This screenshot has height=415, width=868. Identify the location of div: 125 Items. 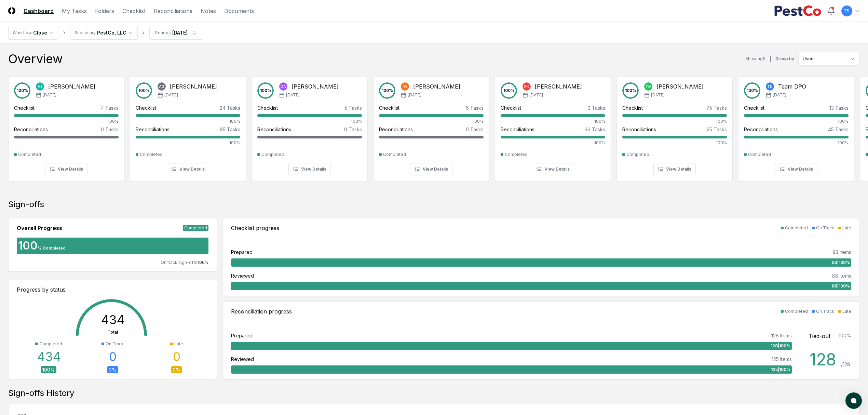
(781, 359).